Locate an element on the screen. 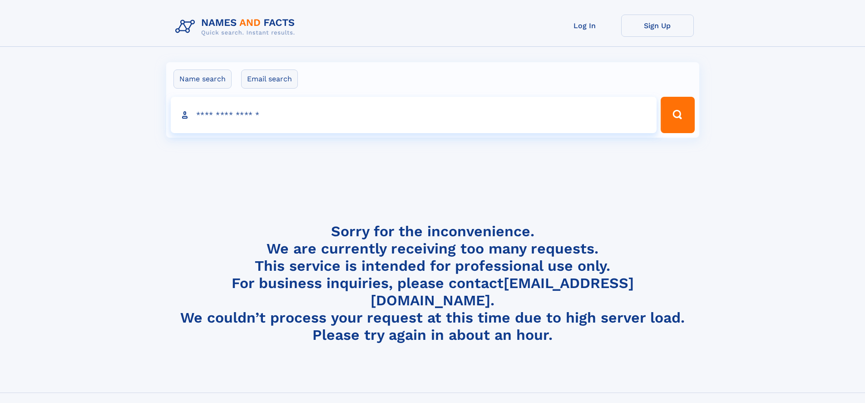 The height and width of the screenshot is (403, 865). input: search input is located at coordinates (413, 115).